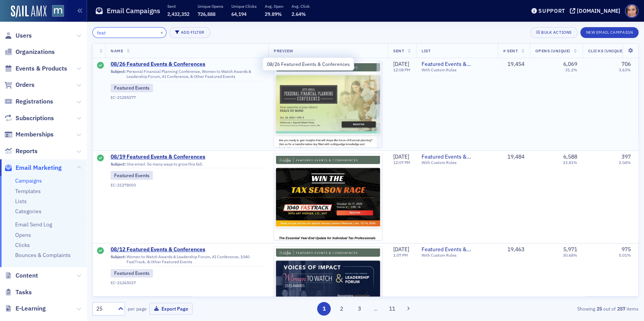 The width and height of the screenshot is (644, 321). I want to click on a: Opens, so click(23, 235).